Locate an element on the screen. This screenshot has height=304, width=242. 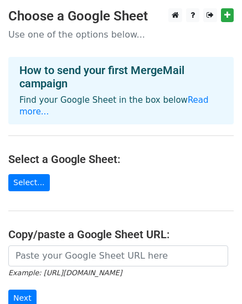
p: Find your Google Sheet in the box below is located at coordinates (121, 106).